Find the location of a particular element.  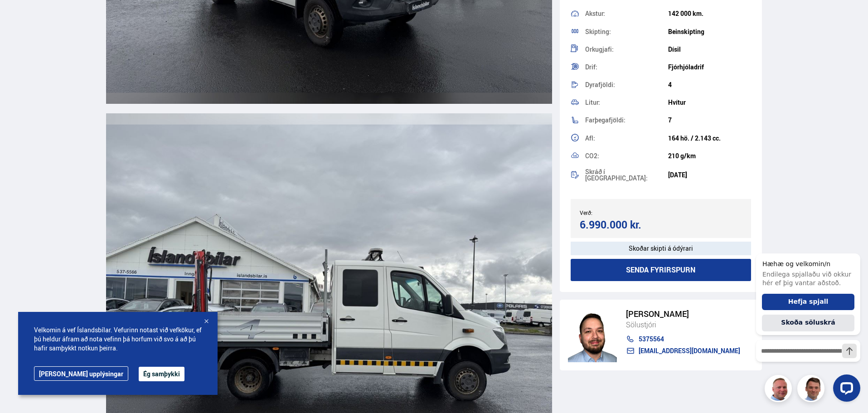

img: nhp88E3Fdnt1Opn2.png is located at coordinates (593, 335).